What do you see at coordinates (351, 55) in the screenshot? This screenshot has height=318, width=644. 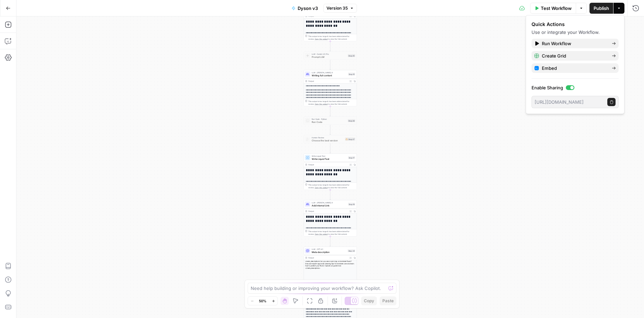 I see `div: Step 25` at bounding box center [351, 55].